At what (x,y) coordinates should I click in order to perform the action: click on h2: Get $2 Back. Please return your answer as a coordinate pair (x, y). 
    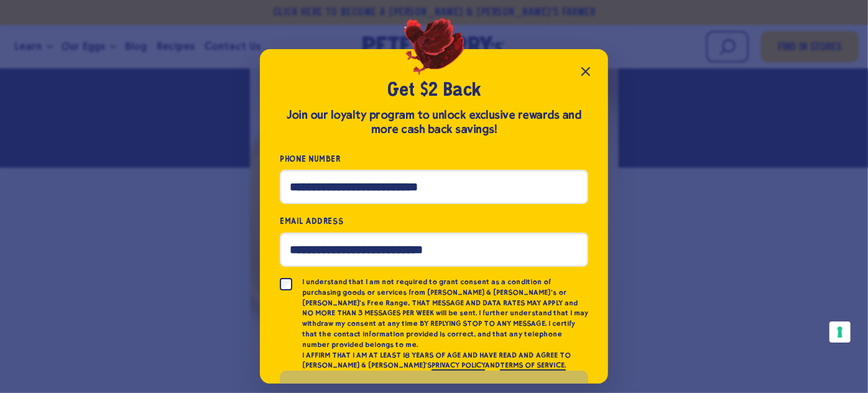
    Looking at the image, I should click on (434, 91).